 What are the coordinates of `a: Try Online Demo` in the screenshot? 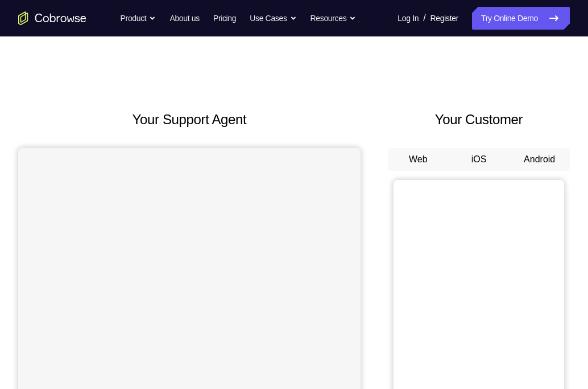 It's located at (521, 18).